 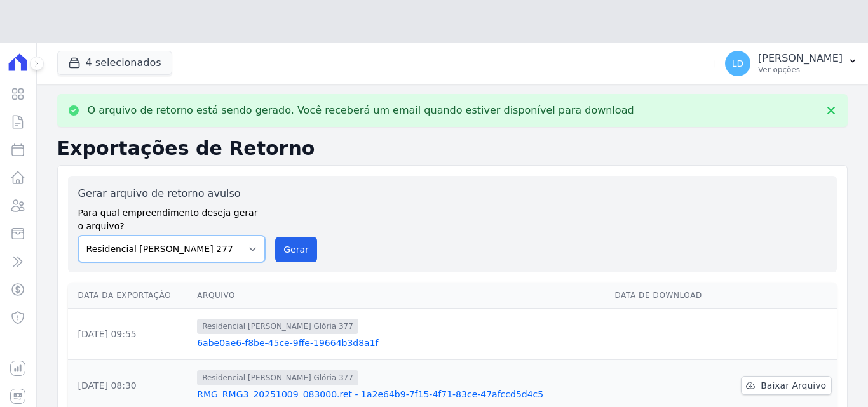 I want to click on label: Para qual empreendimento deseja gerar o arquivo?, so click(x=172, y=217).